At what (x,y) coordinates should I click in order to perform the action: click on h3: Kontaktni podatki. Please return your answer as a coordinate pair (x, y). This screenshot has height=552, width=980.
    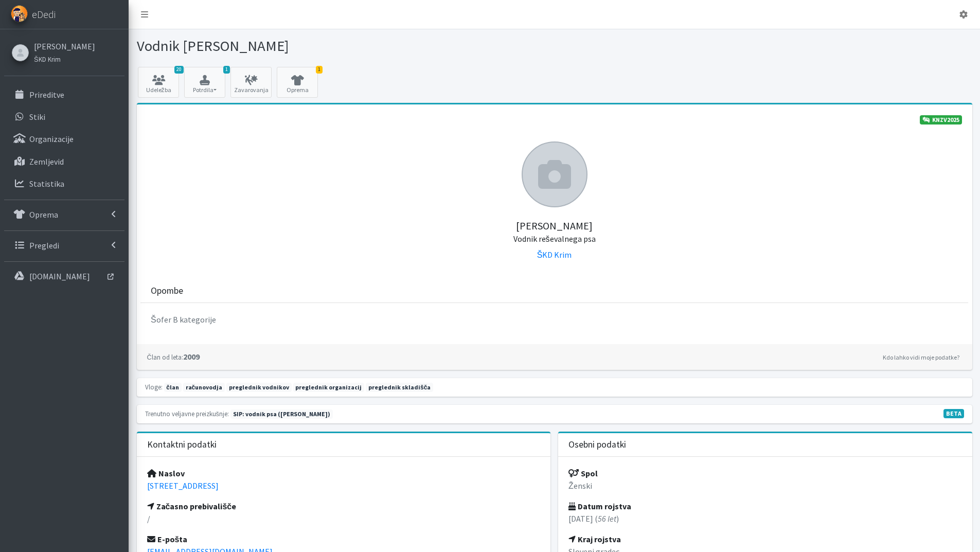
    Looking at the image, I should click on (182, 444).